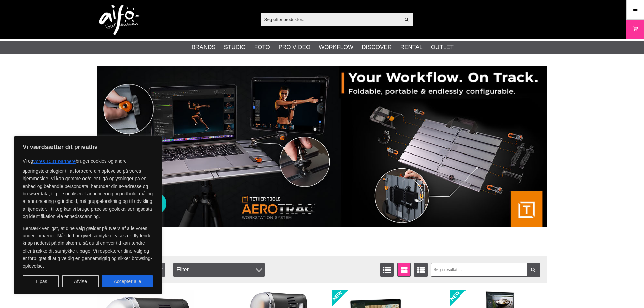 This screenshot has width=644, height=308. I want to click on a: Vis liste, so click(387, 270).